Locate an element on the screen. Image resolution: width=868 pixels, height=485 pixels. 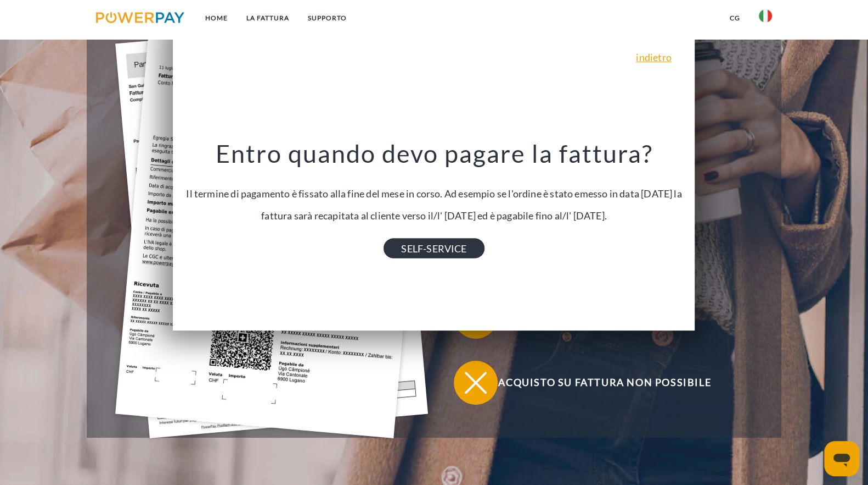
a: Acquisto su fattura non possibile is located at coordinates (597, 383).